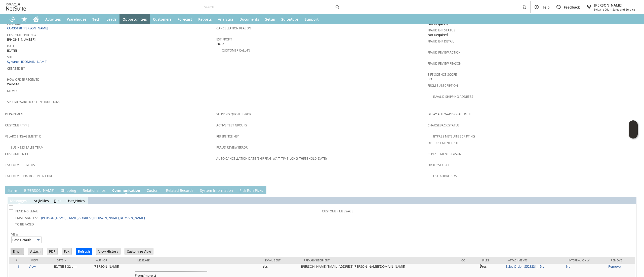  I want to click on svg: Search, so click(337, 7).